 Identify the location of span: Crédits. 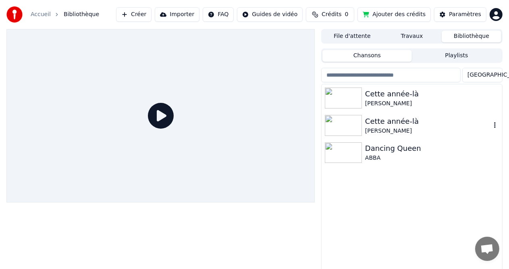
(332, 15).